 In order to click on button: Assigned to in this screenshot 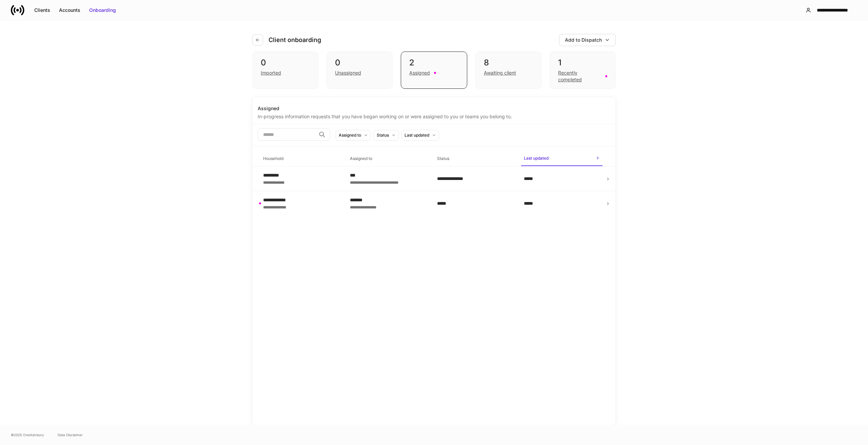, I will do `click(354, 136)`.